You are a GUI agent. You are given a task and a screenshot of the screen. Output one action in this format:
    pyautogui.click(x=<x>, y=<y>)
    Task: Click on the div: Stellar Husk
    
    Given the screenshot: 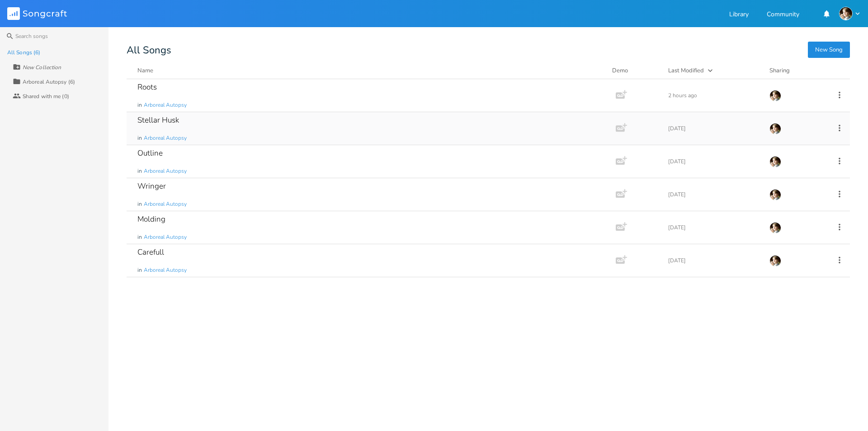 What is the action you would take?
    pyautogui.click(x=158, y=120)
    